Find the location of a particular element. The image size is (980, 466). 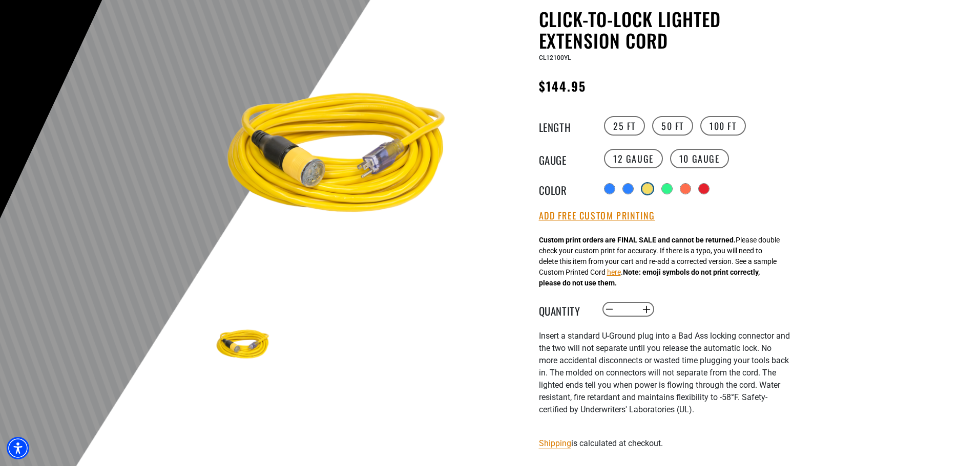

label: 12 Gauge is located at coordinates (633, 158).